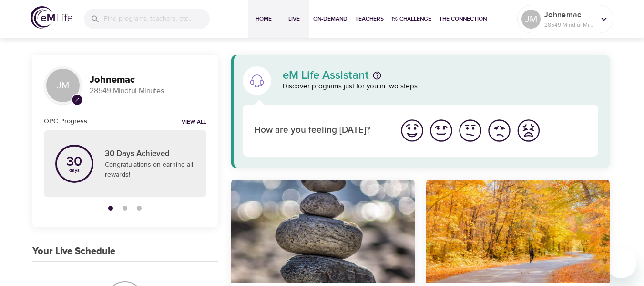  What do you see at coordinates (412, 130) in the screenshot?
I see `img: great` at bounding box center [412, 130].